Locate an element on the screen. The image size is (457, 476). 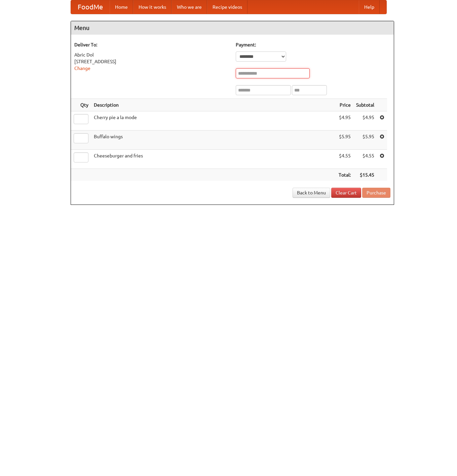
th: Price is located at coordinates (345, 105).